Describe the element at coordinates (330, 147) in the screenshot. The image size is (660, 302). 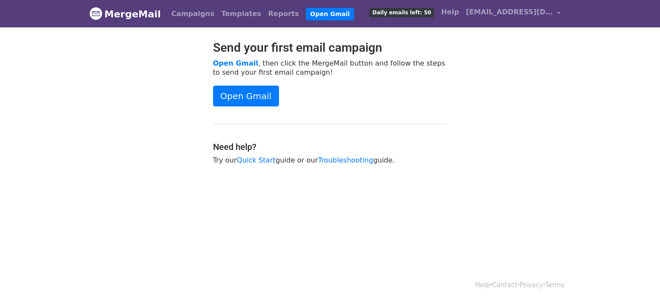
I see `h4: Need help?` at that location.